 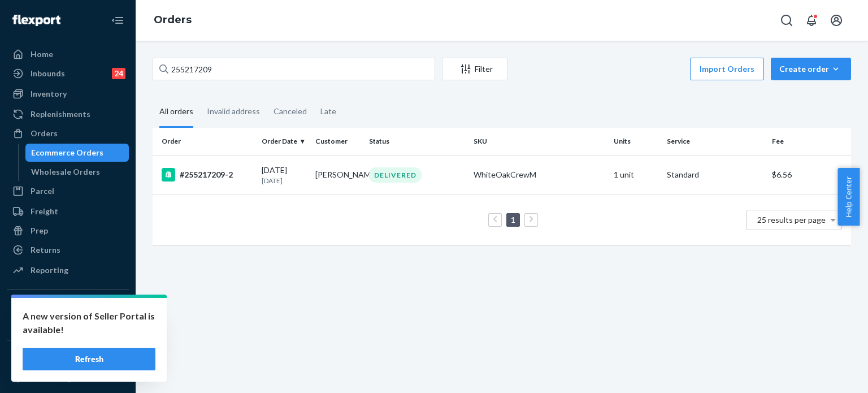 I want to click on a: Inventory, so click(x=68, y=93).